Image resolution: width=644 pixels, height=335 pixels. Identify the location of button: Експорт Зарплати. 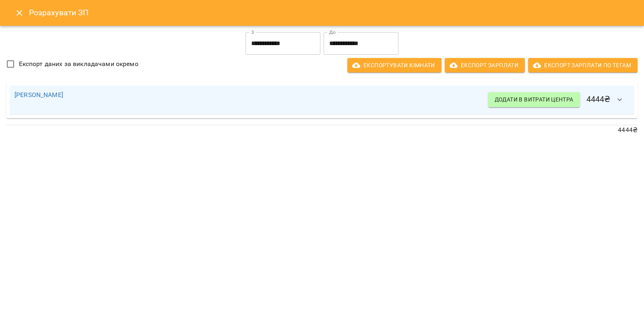
(485, 65).